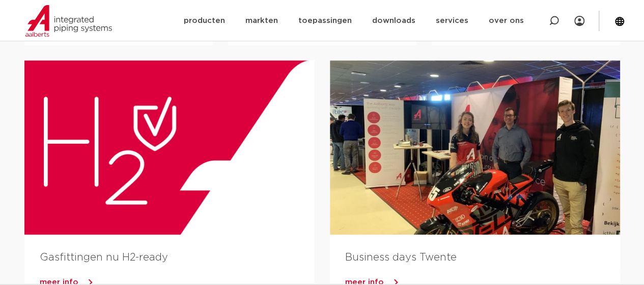 Image resolution: width=644 pixels, height=285 pixels. What do you see at coordinates (401, 257) in the screenshot?
I see `a: Business days Twente` at bounding box center [401, 257].